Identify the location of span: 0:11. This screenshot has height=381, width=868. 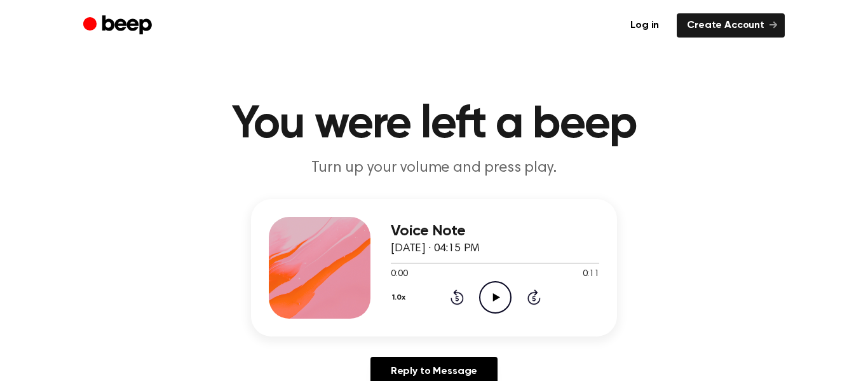
(591, 274).